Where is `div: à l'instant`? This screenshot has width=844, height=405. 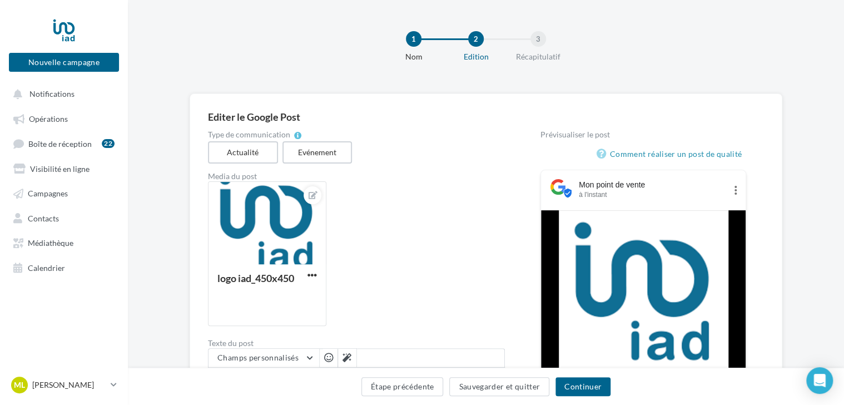
div: à l'instant is located at coordinates (652, 195).